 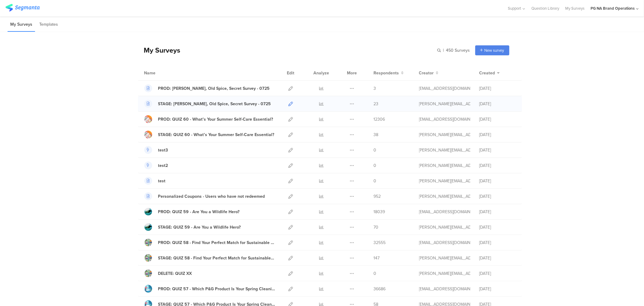 What do you see at coordinates (445, 88) in the screenshot?
I see `div: yadav.vy.3@pg.com` at bounding box center [445, 88].